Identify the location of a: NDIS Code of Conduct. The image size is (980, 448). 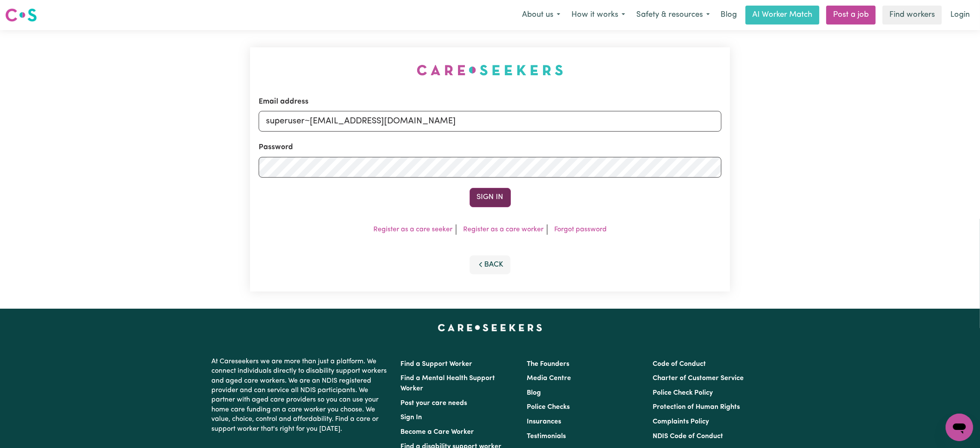
(688, 437).